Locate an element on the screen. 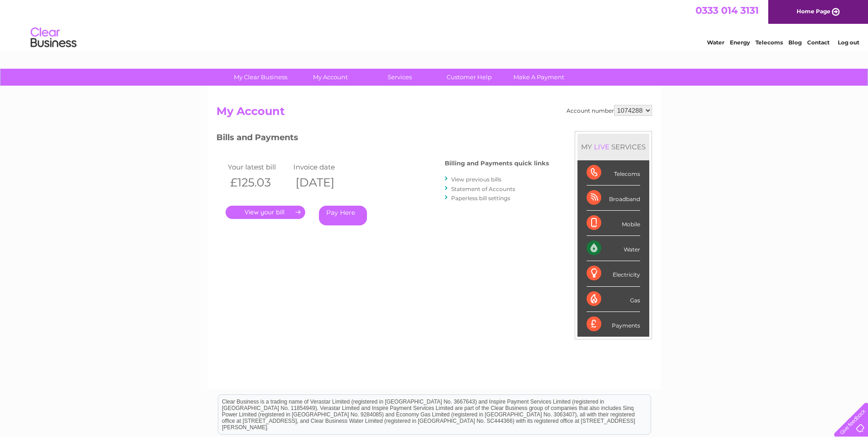  h2: My Account is located at coordinates (434, 113).